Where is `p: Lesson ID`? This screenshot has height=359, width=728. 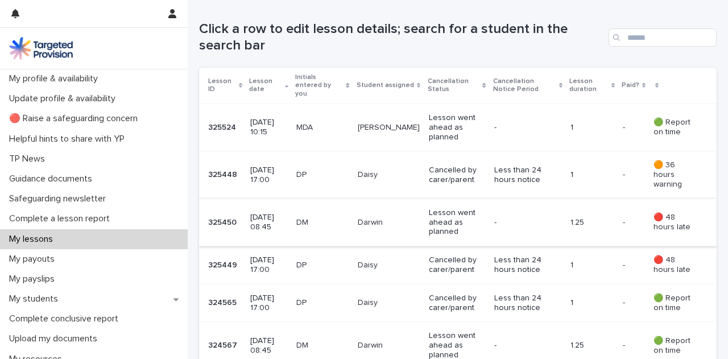
p: Lesson ID is located at coordinates (222, 85).